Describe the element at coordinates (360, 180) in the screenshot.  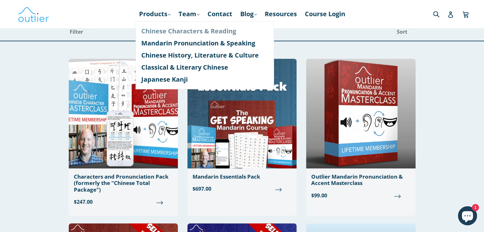
I see `div: Outlier Mandarin Pronunciation & Accent Masterclass` at that location.